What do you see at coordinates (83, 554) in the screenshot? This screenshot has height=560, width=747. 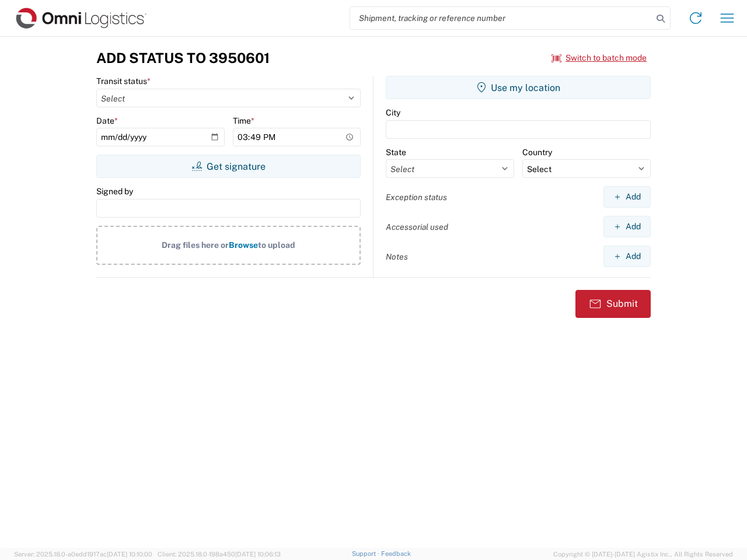 I see `span: Server: 2025.18.0-a0edd1917ac` at bounding box center [83, 554].